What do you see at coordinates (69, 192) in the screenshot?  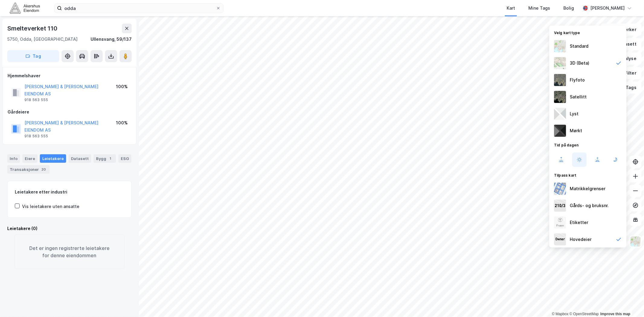 I see `div: Leietakere etter industri` at bounding box center [69, 192].